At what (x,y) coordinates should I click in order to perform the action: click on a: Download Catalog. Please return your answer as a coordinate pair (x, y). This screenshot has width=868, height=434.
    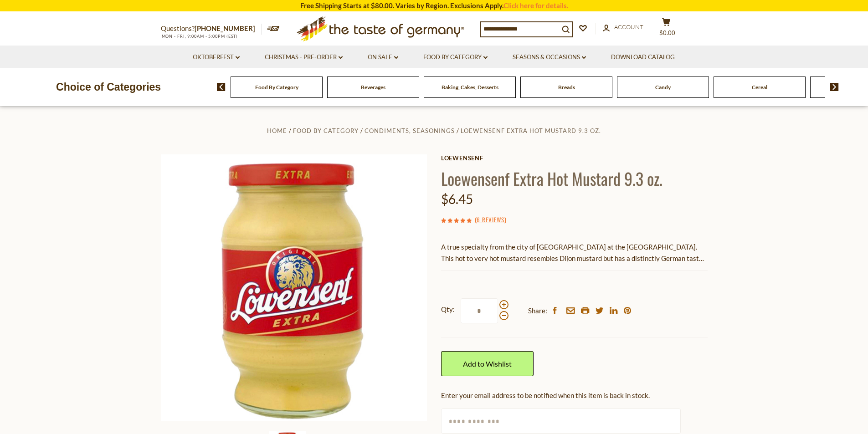
    Looking at the image, I should click on (643, 58).